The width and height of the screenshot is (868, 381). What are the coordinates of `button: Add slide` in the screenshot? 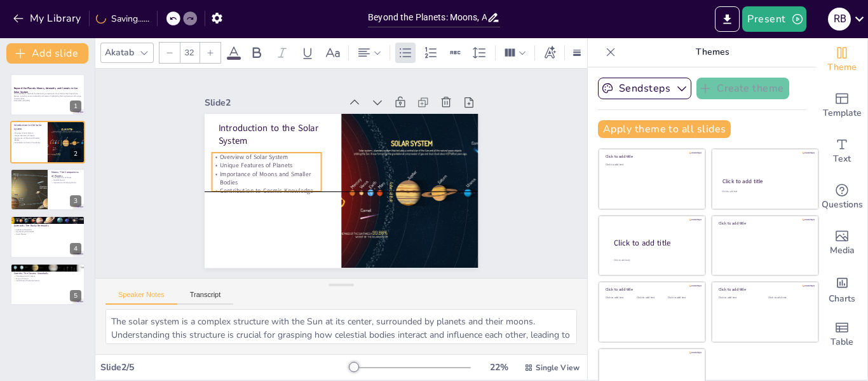 It's located at (47, 54).